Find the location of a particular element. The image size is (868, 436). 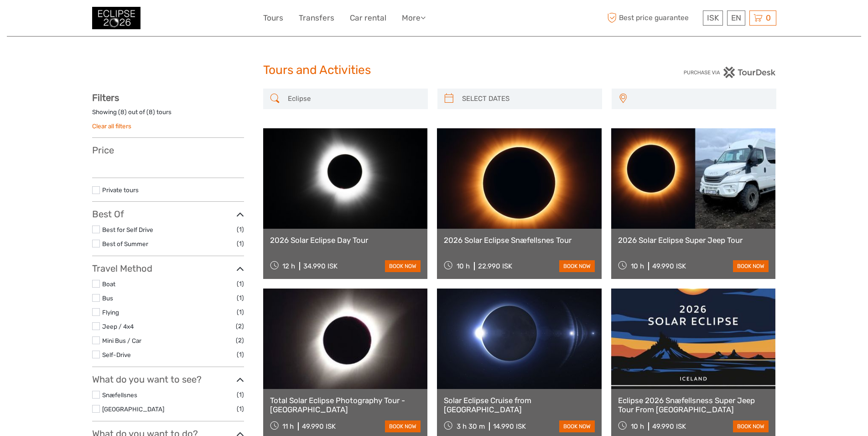

a: 2026 Solar Eclipse Snæfellsnes Tour is located at coordinates (519, 240).